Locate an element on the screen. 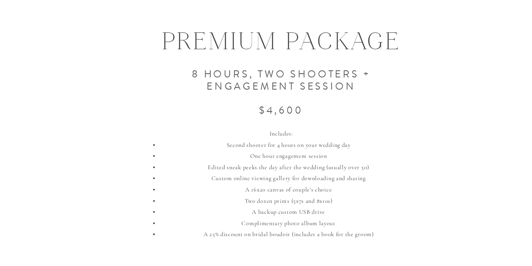 The image size is (532, 266). li: Edited sneak peeks the day after the wedding (usually over 50) is located at coordinates (288, 167).